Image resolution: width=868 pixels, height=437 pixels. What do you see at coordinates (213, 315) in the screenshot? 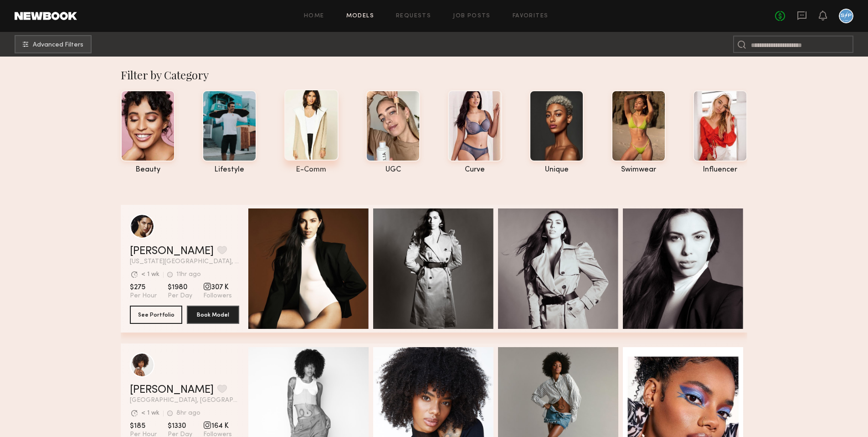
I see `button: Book Model` at bounding box center [213, 315].